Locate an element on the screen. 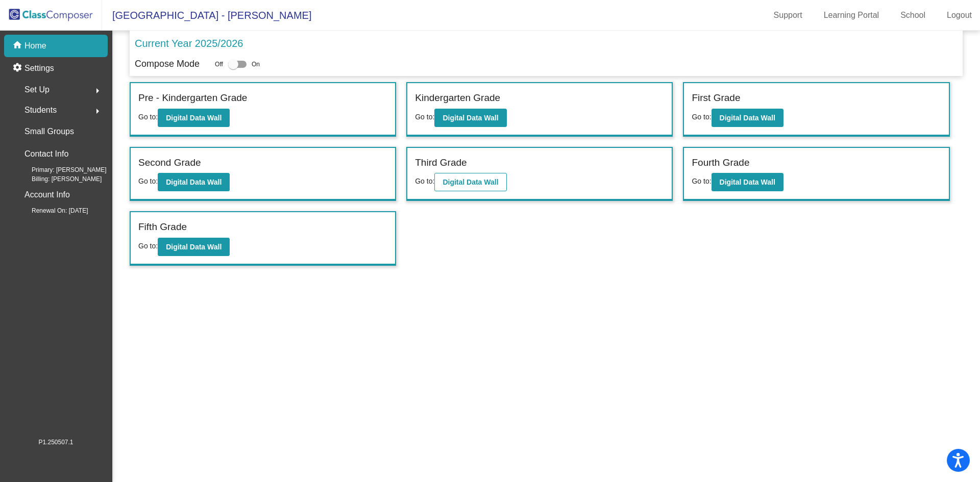 The width and height of the screenshot is (980, 482). label: Third Grade is located at coordinates (440, 163).